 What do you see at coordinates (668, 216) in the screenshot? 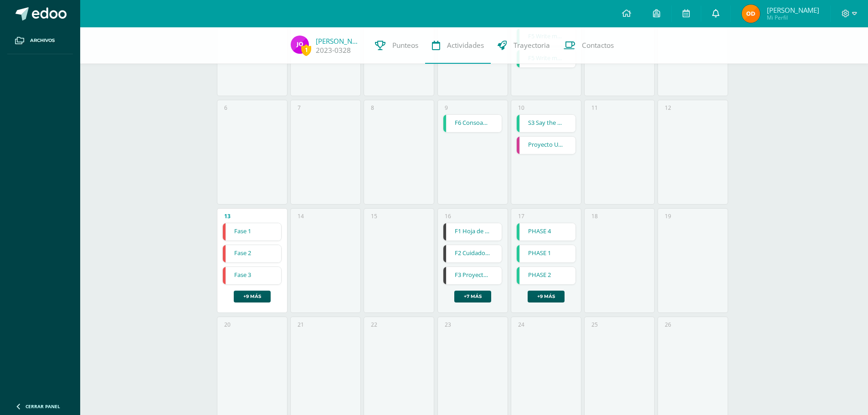
I see `div: 19` at bounding box center [668, 216].